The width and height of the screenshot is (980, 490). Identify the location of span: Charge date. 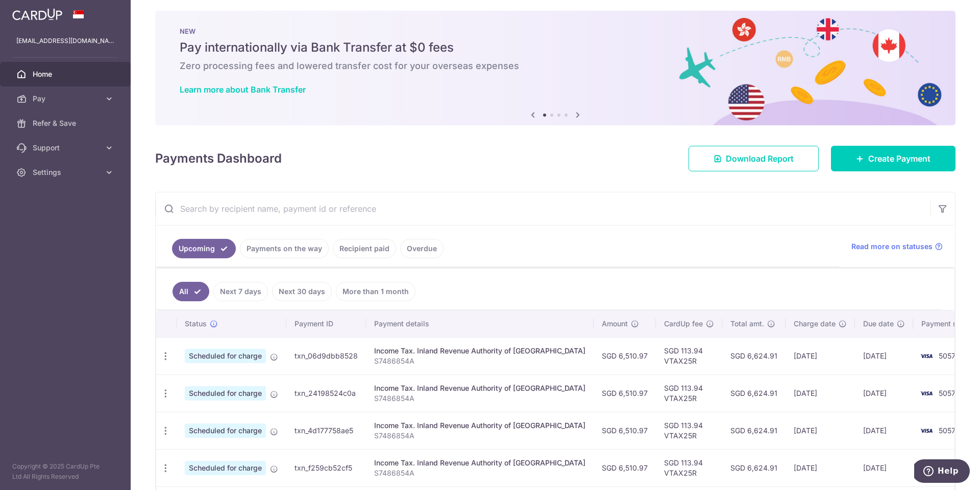
(815, 323).